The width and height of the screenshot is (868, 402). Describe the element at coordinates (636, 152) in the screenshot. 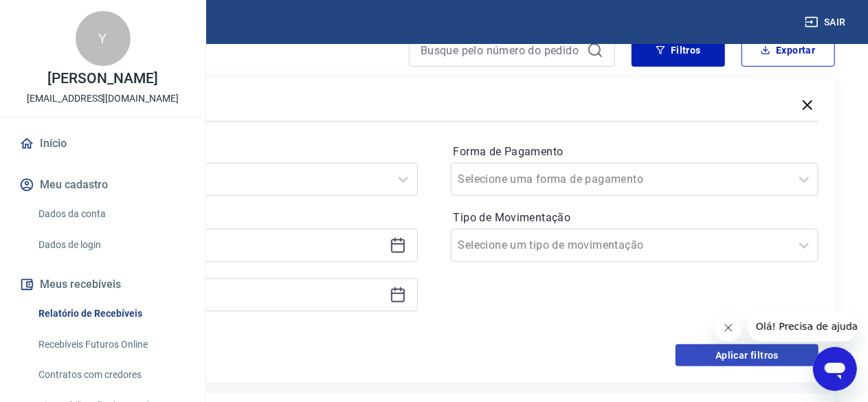

I see `label: Forma de Pagamento` at that location.